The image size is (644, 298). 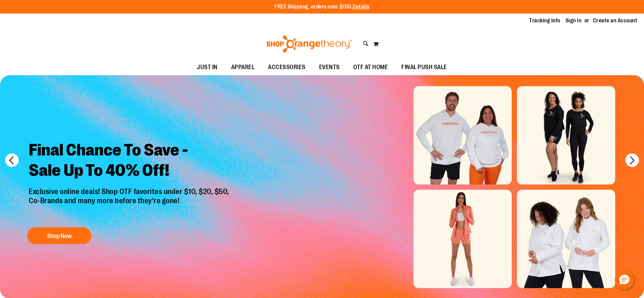 What do you see at coordinates (624, 280) in the screenshot?
I see `button: Hello, have a question? Let’s chat.` at bounding box center [624, 280].